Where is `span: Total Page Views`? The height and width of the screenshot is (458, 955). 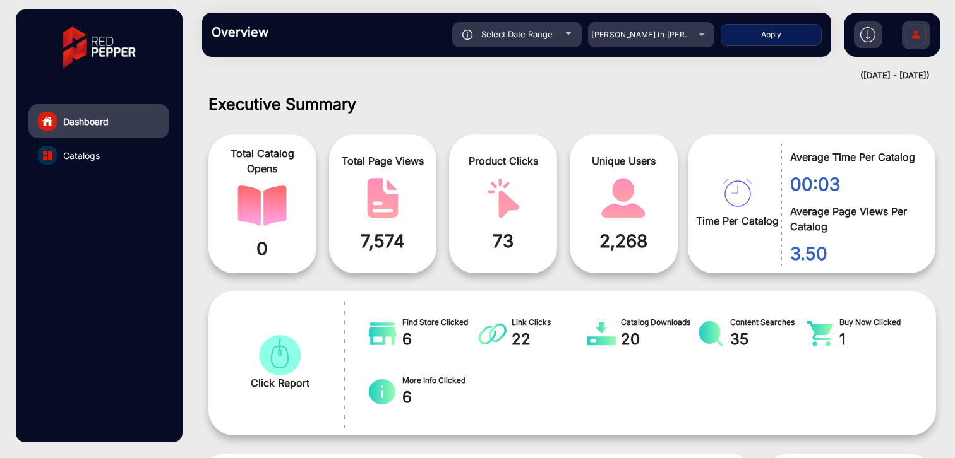 span: Total Page Views is located at coordinates (383, 161).